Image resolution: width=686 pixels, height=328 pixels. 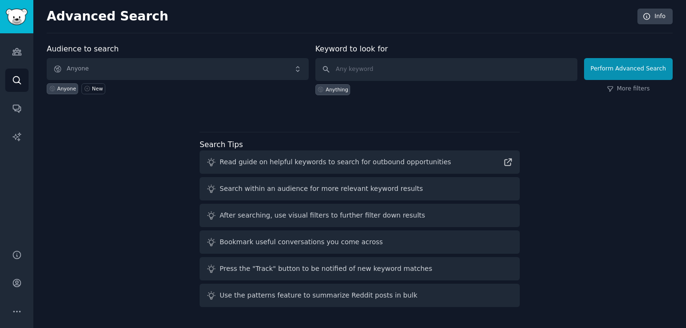 I want to click on h2: Advanced Search, so click(x=339, y=17).